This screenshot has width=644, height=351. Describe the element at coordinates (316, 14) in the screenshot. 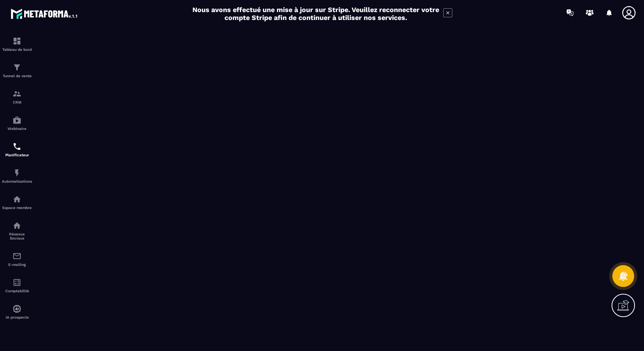

I see `h2: Nous avons effectué une mise à jour sur Stripe. Veuillez reconnecter votre compte Stripe afin de ...` at that location.